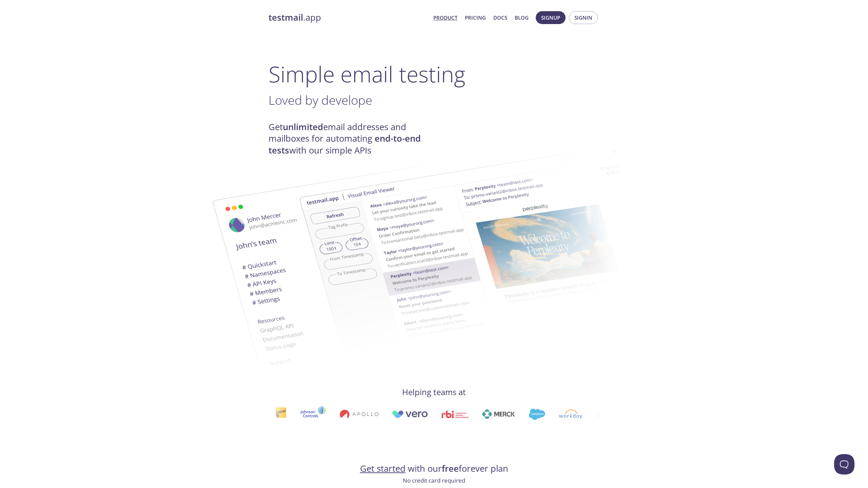 The image size is (868, 488). Describe the element at coordinates (408, 414) in the screenshot. I see `img: vero` at that location.